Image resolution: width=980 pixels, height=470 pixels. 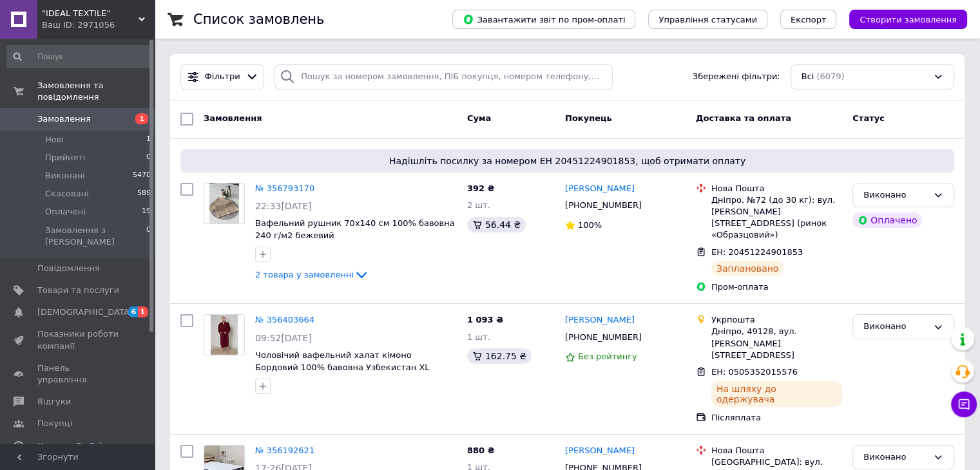 I want to click on span: 880 ₴, so click(x=480, y=450).